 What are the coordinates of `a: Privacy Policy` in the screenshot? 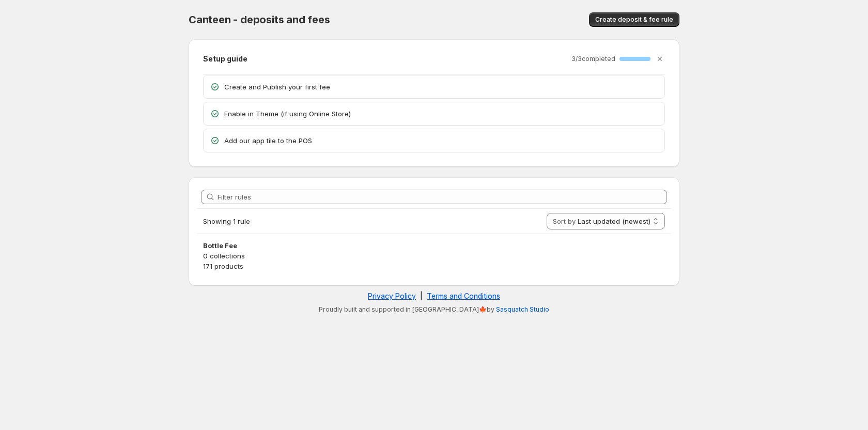 It's located at (392, 296).